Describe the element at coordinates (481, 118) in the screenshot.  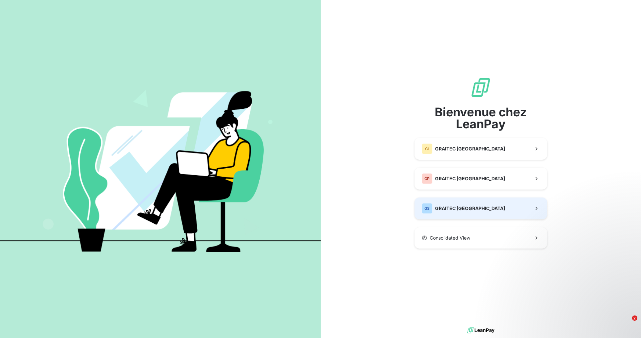
I see `span: Bienvenue chez LeanPay` at that location.